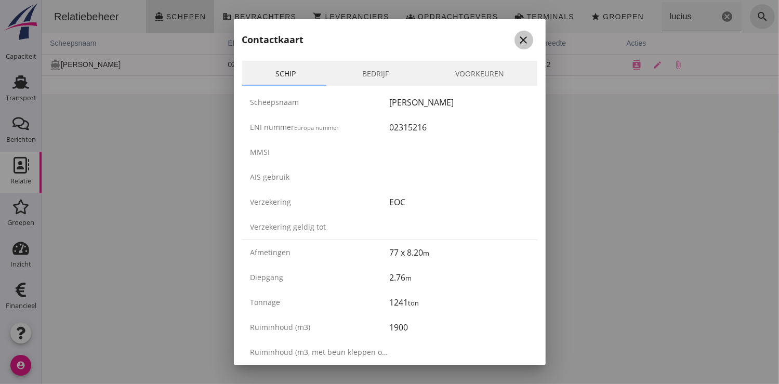 The image size is (779, 384). Describe the element at coordinates (320, 152) in the screenshot. I see `div: MMSI` at that location.